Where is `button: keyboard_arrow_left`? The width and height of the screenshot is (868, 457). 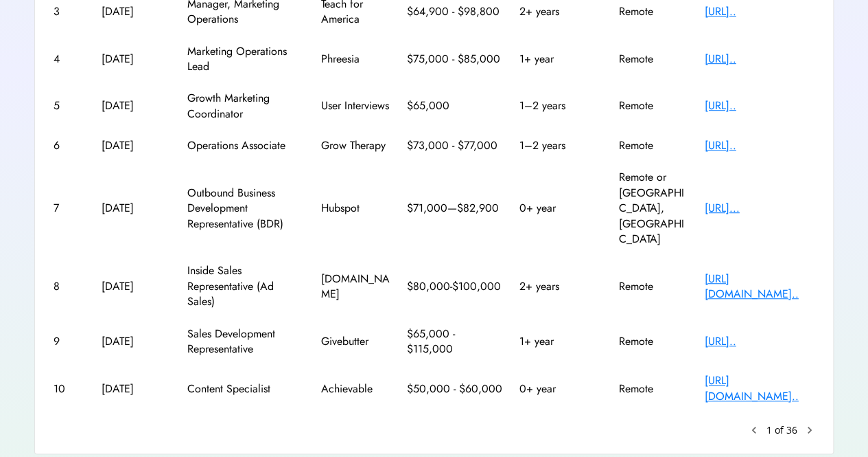 button: keyboard_arrow_left is located at coordinates (754, 430).